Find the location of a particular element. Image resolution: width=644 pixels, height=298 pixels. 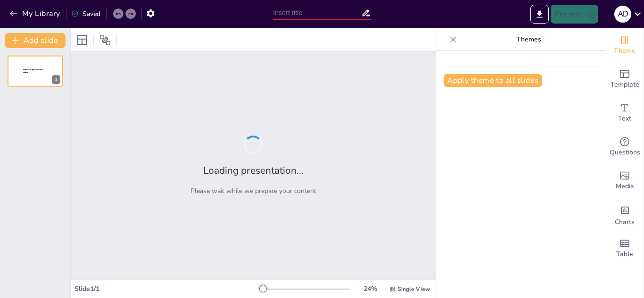

span: Template is located at coordinates (624, 85).